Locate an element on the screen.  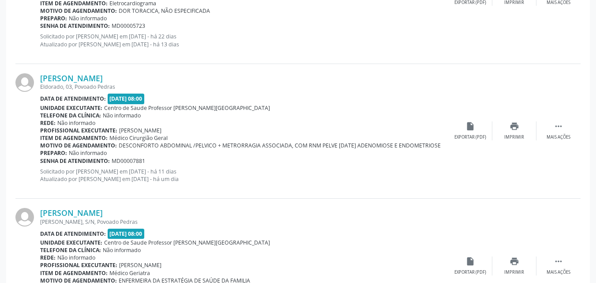
span: Médico Cirurgião Geral is located at coordinates (139, 138).